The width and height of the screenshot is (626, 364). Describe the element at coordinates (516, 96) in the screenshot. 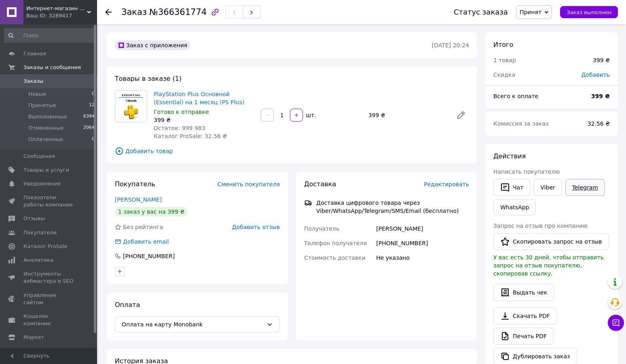

I see `span: Всего к оплате` at that location.